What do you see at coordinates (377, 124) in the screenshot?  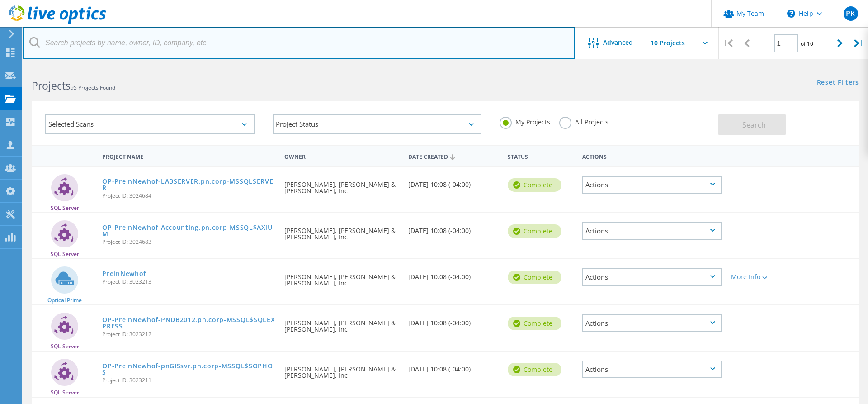 I see `div: Project Status` at bounding box center [377, 124].